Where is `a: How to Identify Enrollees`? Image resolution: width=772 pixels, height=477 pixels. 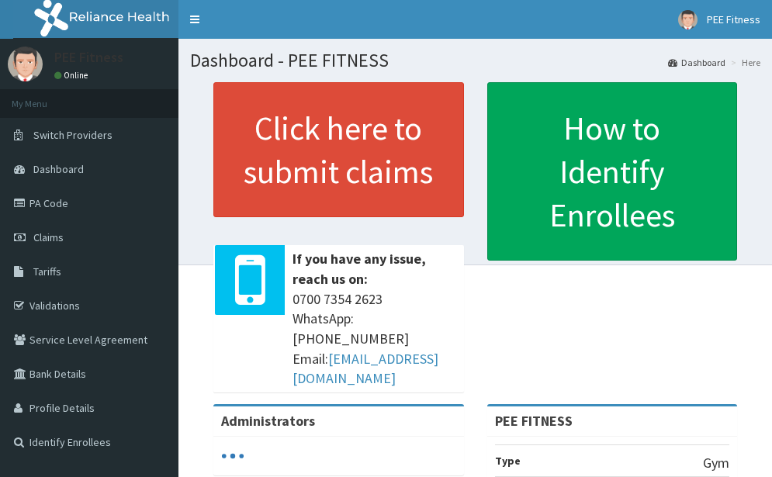 a: How to Identify Enrollees is located at coordinates (612, 172).